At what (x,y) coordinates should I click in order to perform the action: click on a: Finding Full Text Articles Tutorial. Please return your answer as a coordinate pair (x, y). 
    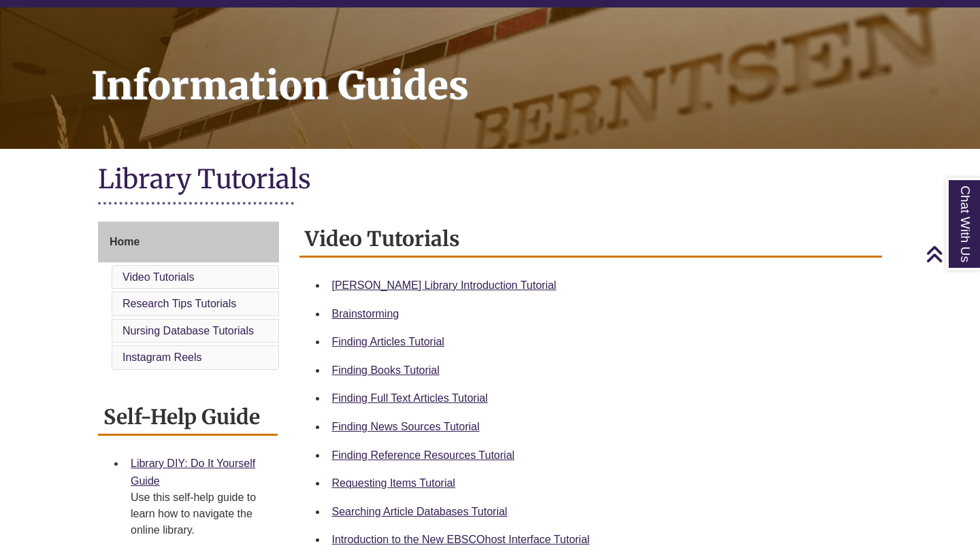
    Looking at the image, I should click on (410, 398).